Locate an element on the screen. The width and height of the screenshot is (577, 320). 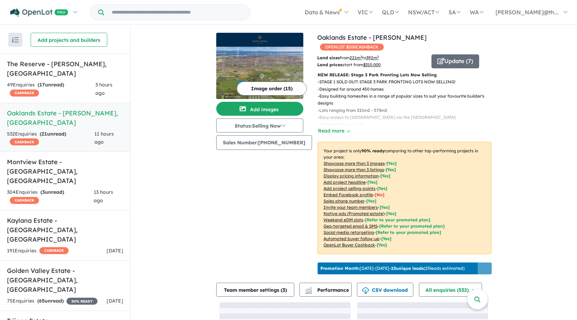
span: to is located at coordinates (371, 57).